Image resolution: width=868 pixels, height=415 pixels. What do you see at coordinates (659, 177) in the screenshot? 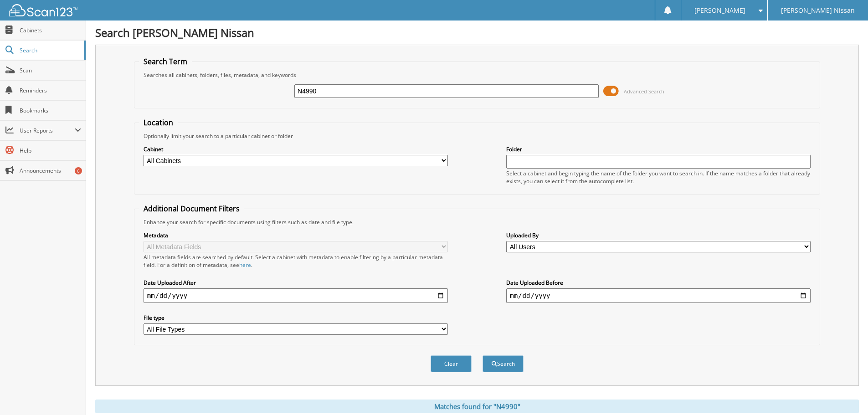
I see `div: Select a cabinet and begin typing the name of the folder you want to search in. If the name match...` at bounding box center [659, 177].